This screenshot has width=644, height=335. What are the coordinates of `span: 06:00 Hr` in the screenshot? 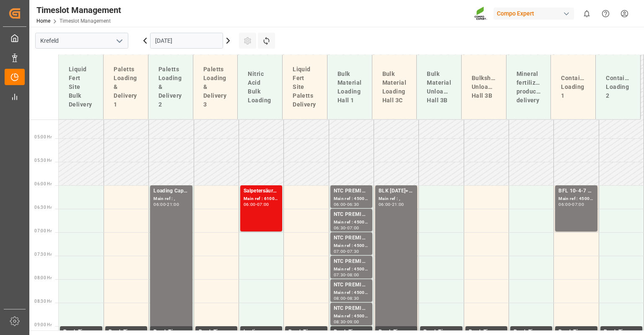 It's located at (43, 184).